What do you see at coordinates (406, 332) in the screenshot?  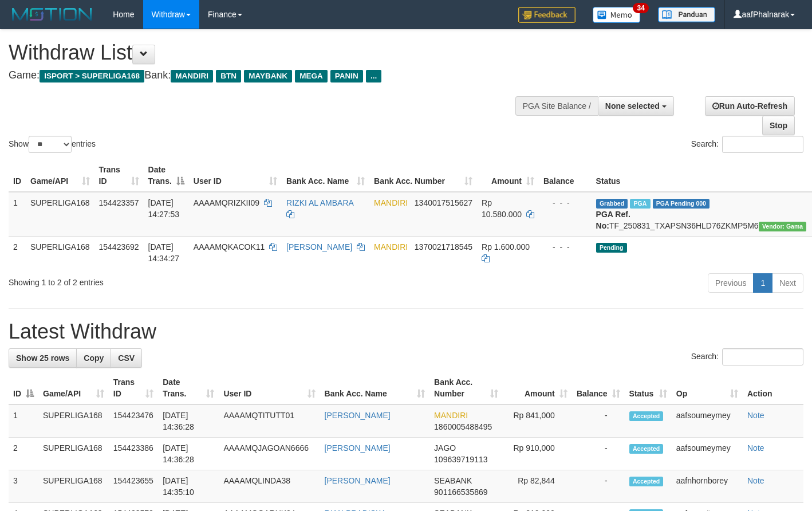 I see `h1: Latest Withdraw` at bounding box center [406, 332].